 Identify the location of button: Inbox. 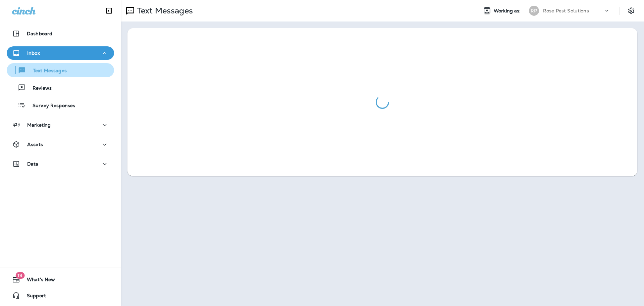
(60, 53).